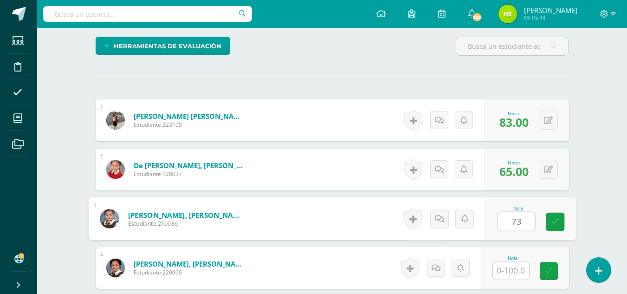  I want to click on span: Estudiante 219086, so click(185, 224).